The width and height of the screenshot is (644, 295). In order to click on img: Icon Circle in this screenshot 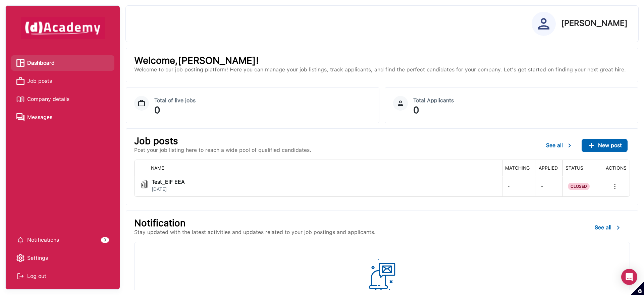, I will do `click(401, 103)`.